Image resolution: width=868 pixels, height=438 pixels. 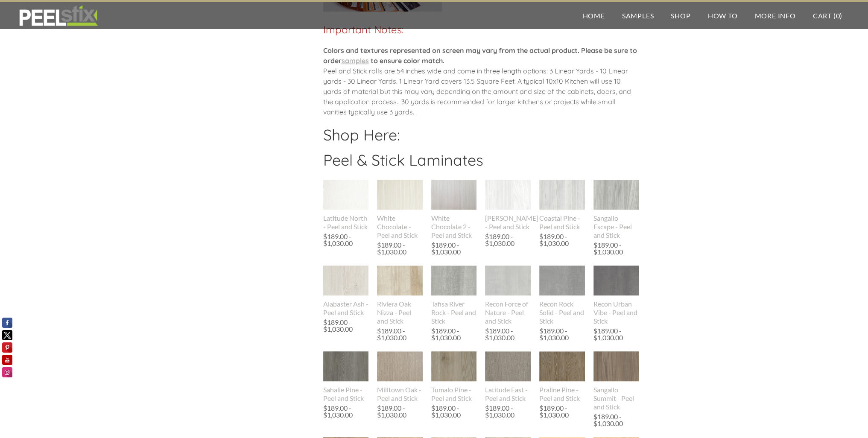 What do you see at coordinates (616, 210) in the screenshot?
I see `a: Sangallo Escape - Peel and Stick` at bounding box center [616, 210].